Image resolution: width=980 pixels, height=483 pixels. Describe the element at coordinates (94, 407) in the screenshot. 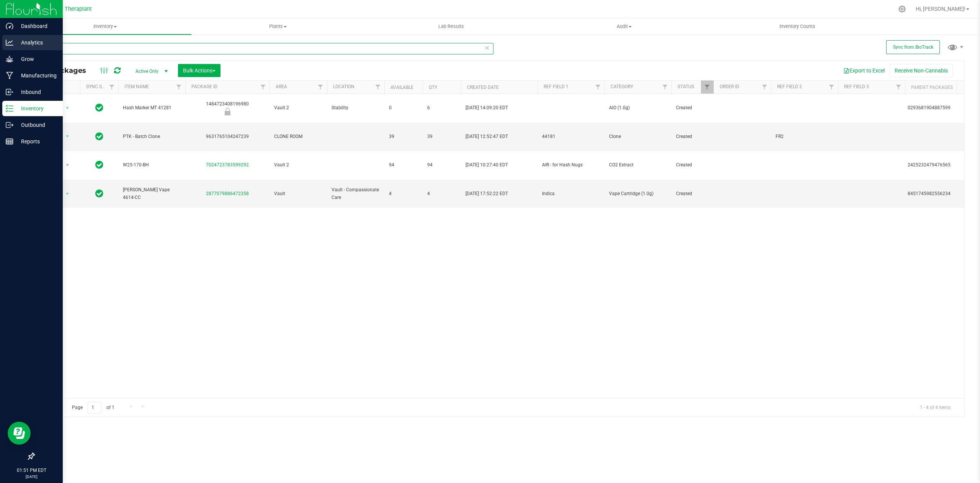

I see `input: 1` at that location.